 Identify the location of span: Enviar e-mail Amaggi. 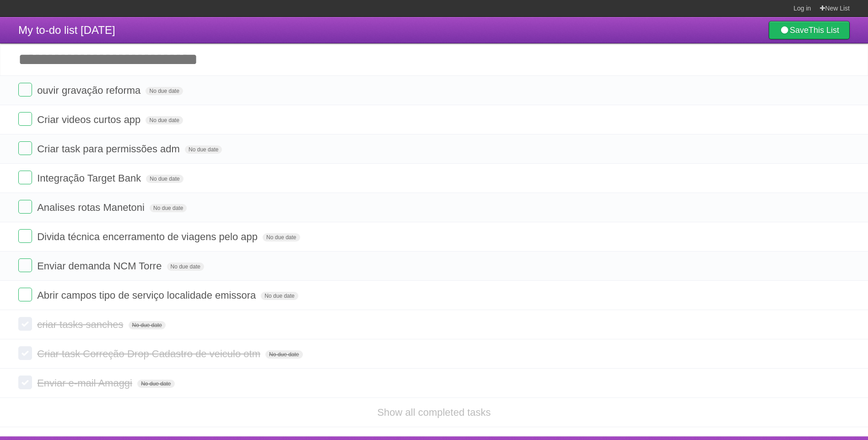
(85, 382).